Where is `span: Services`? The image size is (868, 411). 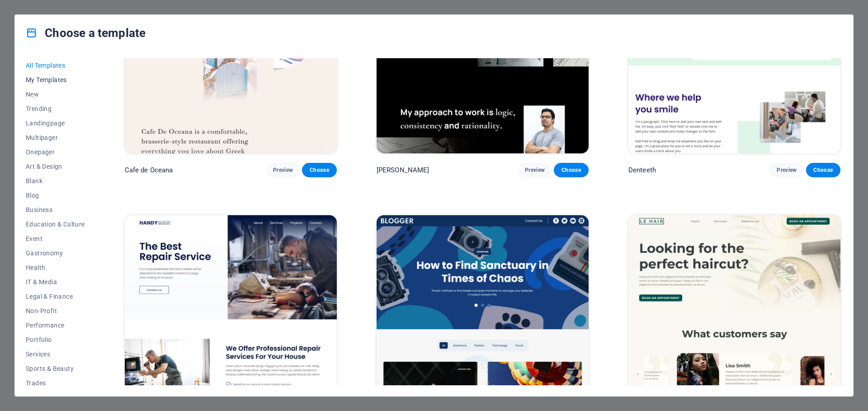
span: Services is located at coordinates (55, 354).